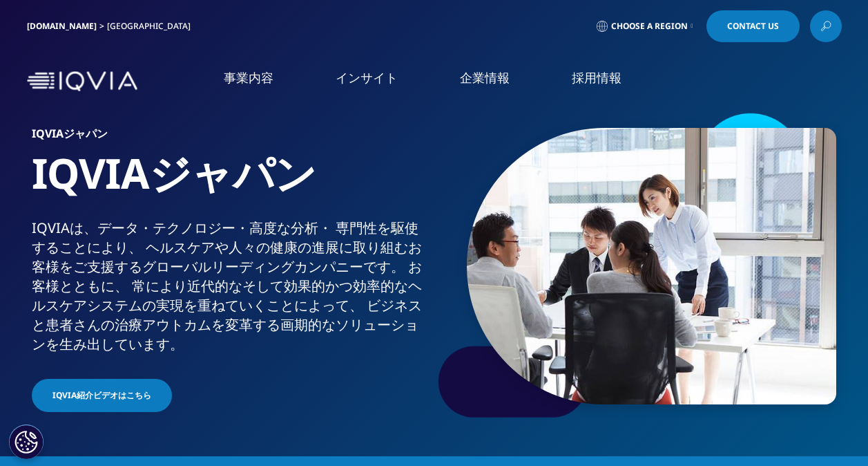 This screenshot has height=466, width=868. I want to click on span: IQVIA紹介ビデオはこちら, so click(101, 395).